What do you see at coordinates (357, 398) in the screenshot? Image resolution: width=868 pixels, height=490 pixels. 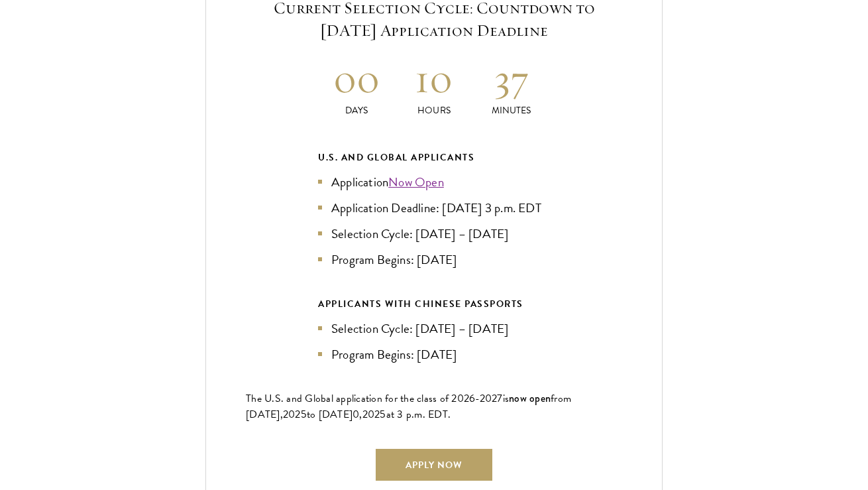 I see `span: The U.S. and Global application for the class of 202` at bounding box center [357, 398].